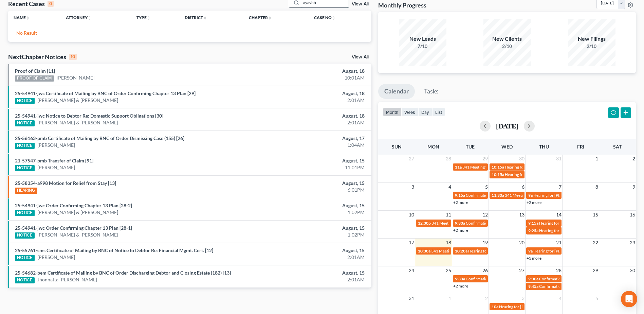 The height and width of the screenshot is (314, 644). What do you see at coordinates (424, 251) in the screenshot?
I see `span: 10:30a` at bounding box center [424, 251].